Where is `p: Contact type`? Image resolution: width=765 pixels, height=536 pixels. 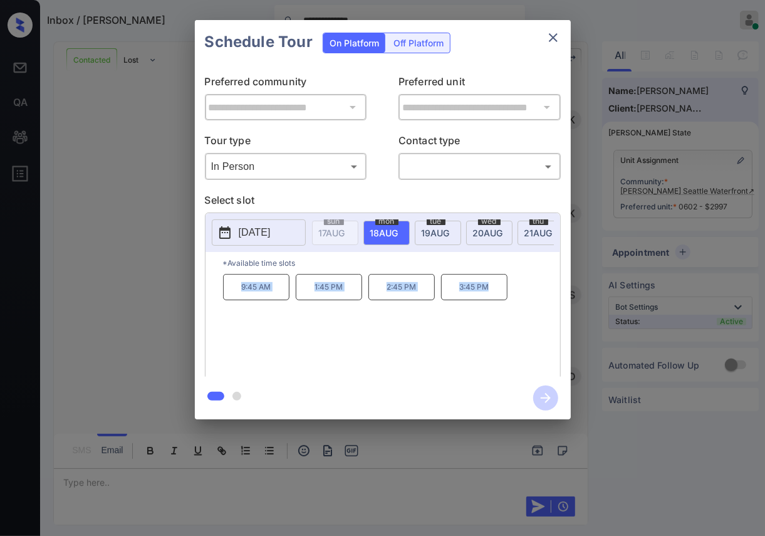
p: Contact type is located at coordinates (480, 143).